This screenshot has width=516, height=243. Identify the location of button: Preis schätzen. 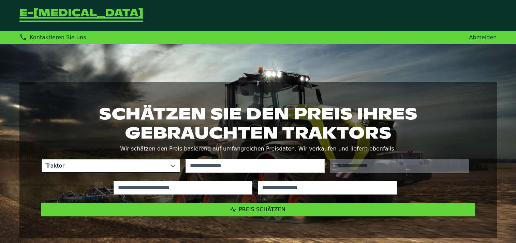
(258, 209).